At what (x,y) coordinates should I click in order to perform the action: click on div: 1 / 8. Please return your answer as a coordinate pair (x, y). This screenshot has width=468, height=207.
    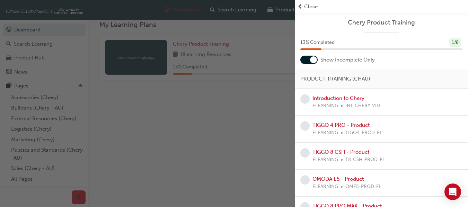
    Looking at the image, I should click on (455, 43).